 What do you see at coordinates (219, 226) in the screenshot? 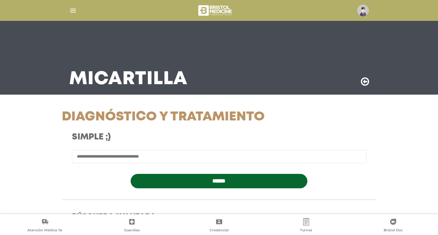
I see `a: Credencial` at bounding box center [219, 226].